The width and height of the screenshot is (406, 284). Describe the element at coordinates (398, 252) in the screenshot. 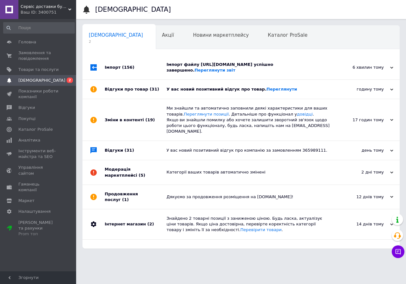

I see `button: Чат з покупцем` at that location.